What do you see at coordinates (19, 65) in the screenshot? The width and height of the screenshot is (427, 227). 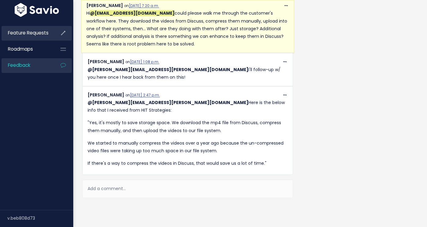 I see `span: Feedback` at bounding box center [19, 65].